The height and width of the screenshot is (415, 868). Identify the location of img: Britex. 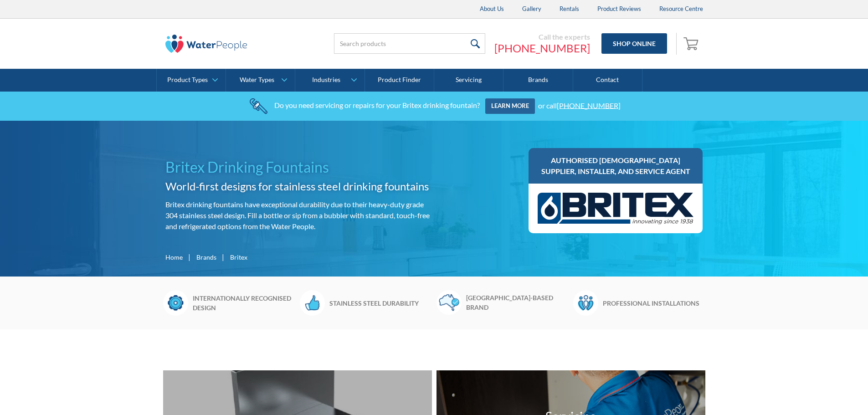
(615, 208).